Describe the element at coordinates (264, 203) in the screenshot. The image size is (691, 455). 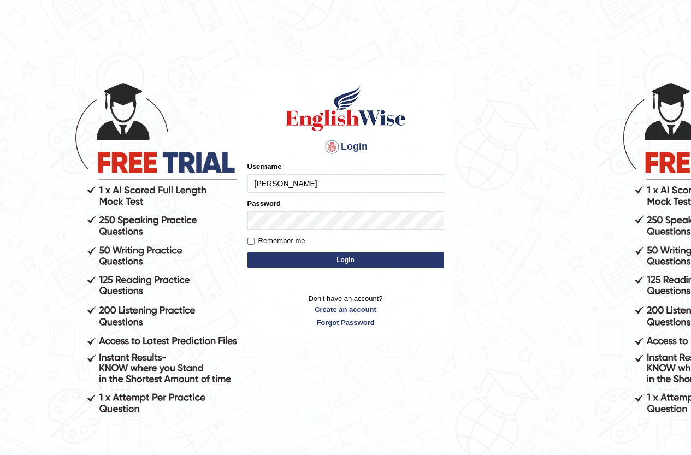
I see `label: Password` at that location.